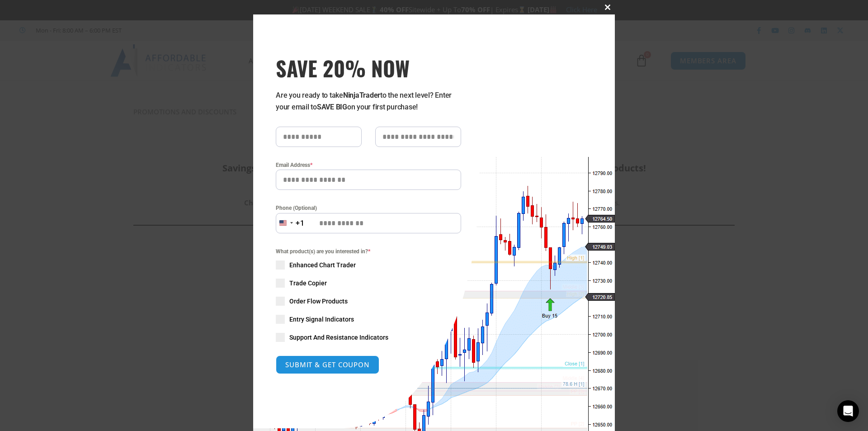 This screenshot has width=868, height=431. Describe the element at coordinates (332, 107) in the screenshot. I see `strong: SAVE BIG` at that location.